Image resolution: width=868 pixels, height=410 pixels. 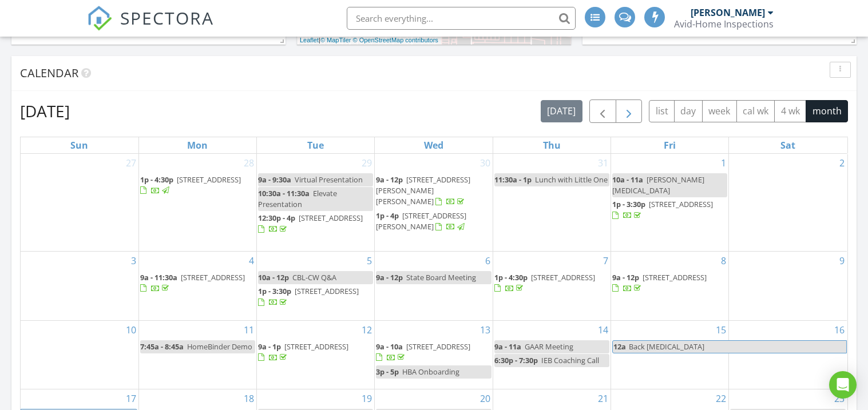 What do you see at coordinates (724, 24) in the screenshot?
I see `div: Avid-Home Inspections` at bounding box center [724, 24].